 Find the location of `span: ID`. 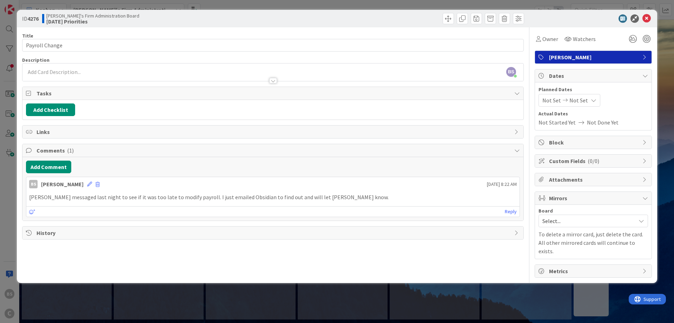

span: ID is located at coordinates (30, 19).